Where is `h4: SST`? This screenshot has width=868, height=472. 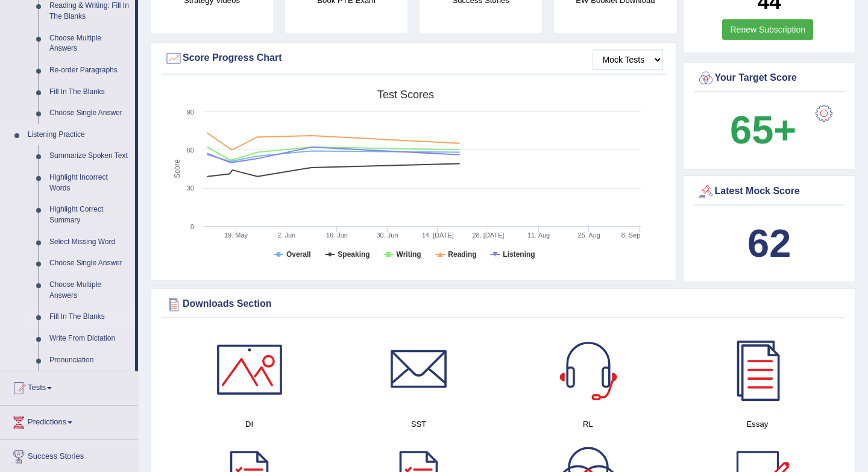
h4: SST is located at coordinates (418, 424).